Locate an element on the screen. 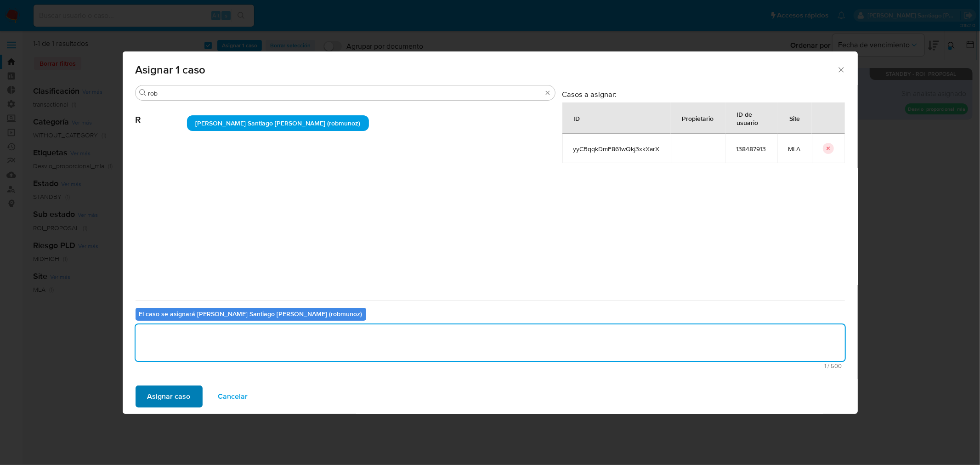 The image size is (980, 465). button: icon-button is located at coordinates (828, 148).